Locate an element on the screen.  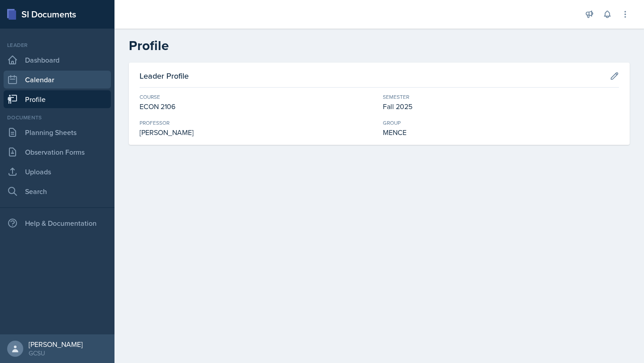
div: ECON 2106 is located at coordinates (258, 106).